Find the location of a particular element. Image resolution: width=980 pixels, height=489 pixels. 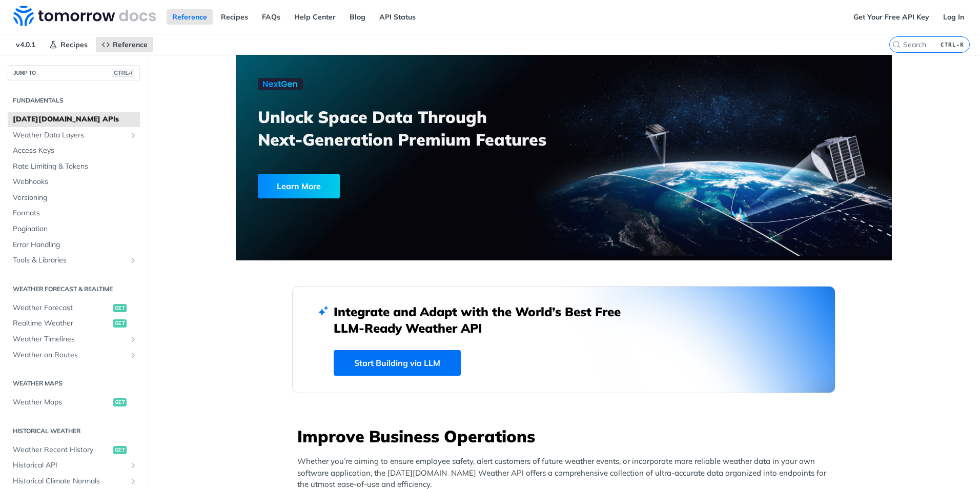

span: Pagination is located at coordinates (75, 229).